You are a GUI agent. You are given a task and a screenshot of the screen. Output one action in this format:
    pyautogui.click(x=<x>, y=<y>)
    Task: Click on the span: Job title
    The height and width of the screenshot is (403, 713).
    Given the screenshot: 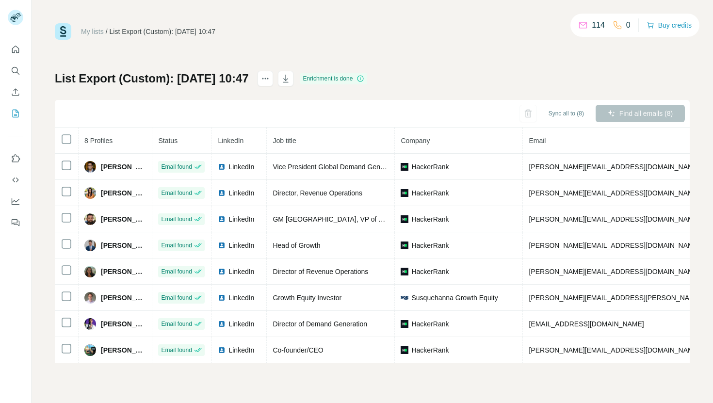 What is the action you would take?
    pyautogui.click(x=284, y=141)
    